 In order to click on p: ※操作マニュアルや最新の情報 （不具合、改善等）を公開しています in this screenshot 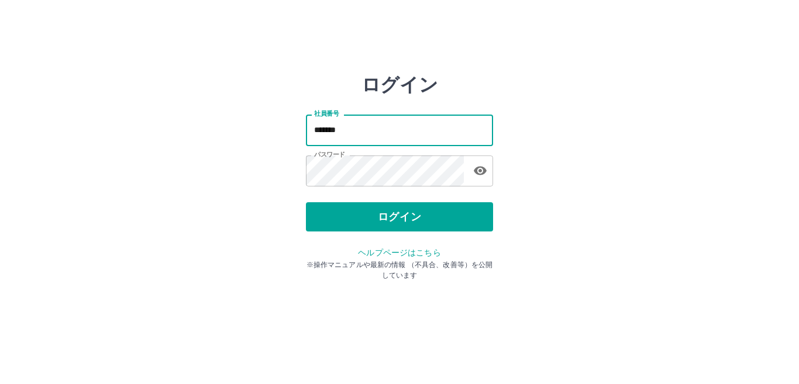, I will do `click(399, 270)`.